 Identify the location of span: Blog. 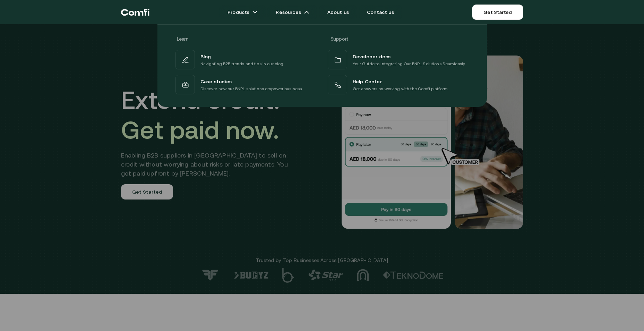
(206, 56).